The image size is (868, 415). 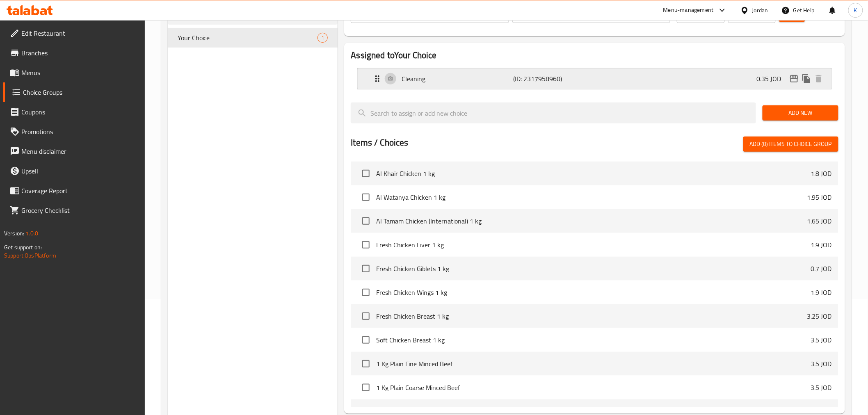 I want to click on span: Al Khair Chicken 1 kg, so click(x=593, y=173).